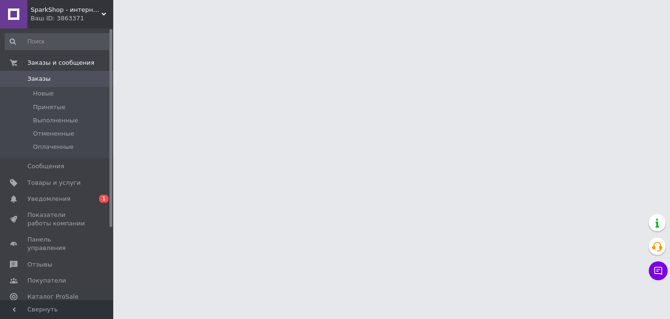  What do you see at coordinates (104, 198) in the screenshot?
I see `span: 1` at bounding box center [104, 198].